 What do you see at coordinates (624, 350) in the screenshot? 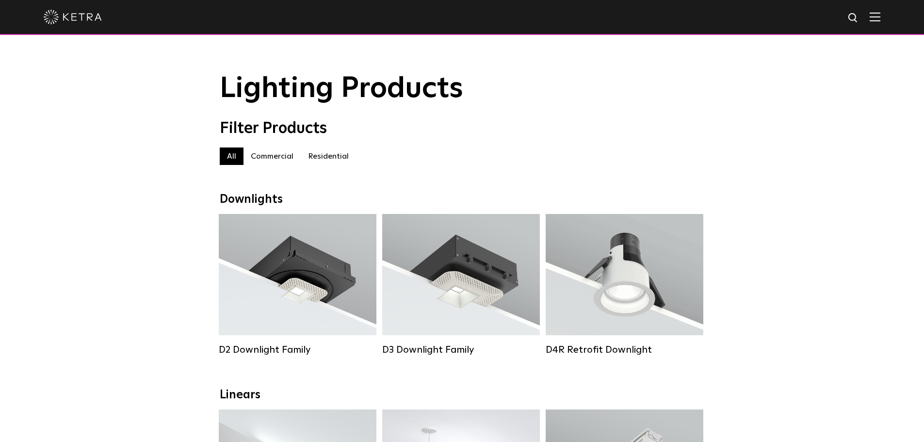
I see `div: D4R Retrofit Downlight` at bounding box center [624, 350].